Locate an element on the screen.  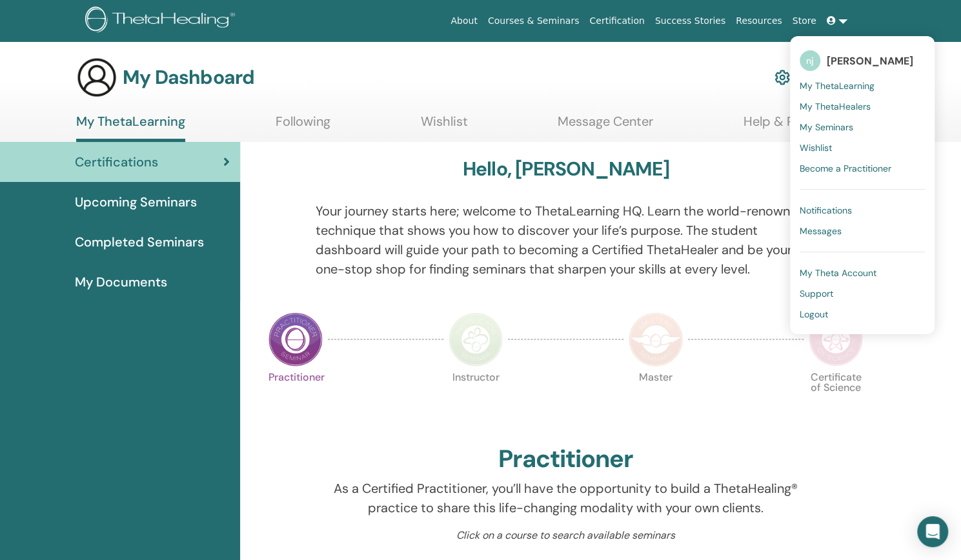
a: My Account is located at coordinates (810, 78).